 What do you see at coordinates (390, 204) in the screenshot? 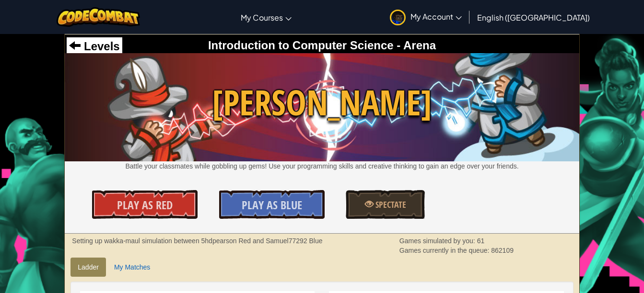
I see `span: Spectate` at bounding box center [390, 204].